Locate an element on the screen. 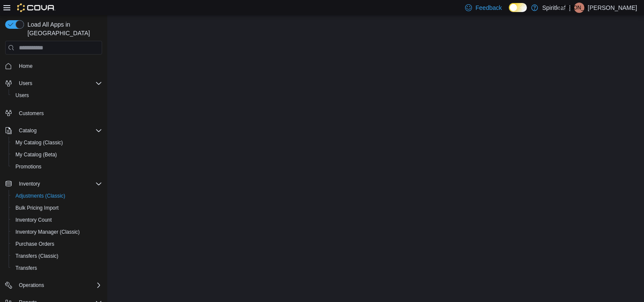 The height and width of the screenshot is (302, 644). a: Promotions is located at coordinates (28, 167).